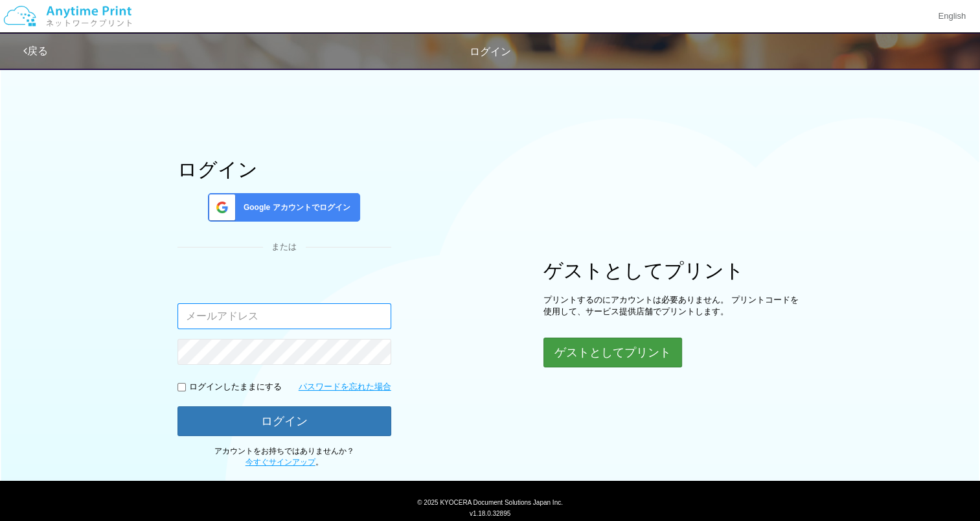 Image resolution: width=980 pixels, height=521 pixels. What do you see at coordinates (285, 169) in the screenshot?
I see `h1: ログイン` at bounding box center [285, 169].